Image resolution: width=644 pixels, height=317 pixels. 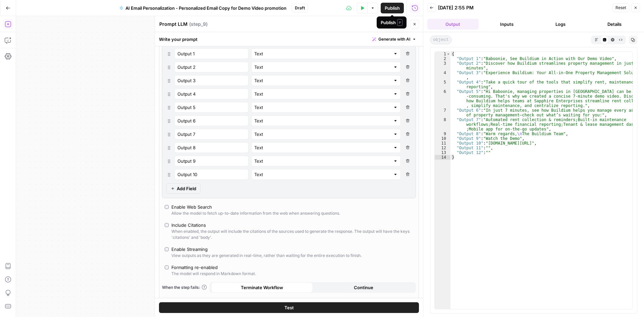 I want to click on div: 14, so click(x=442, y=157).